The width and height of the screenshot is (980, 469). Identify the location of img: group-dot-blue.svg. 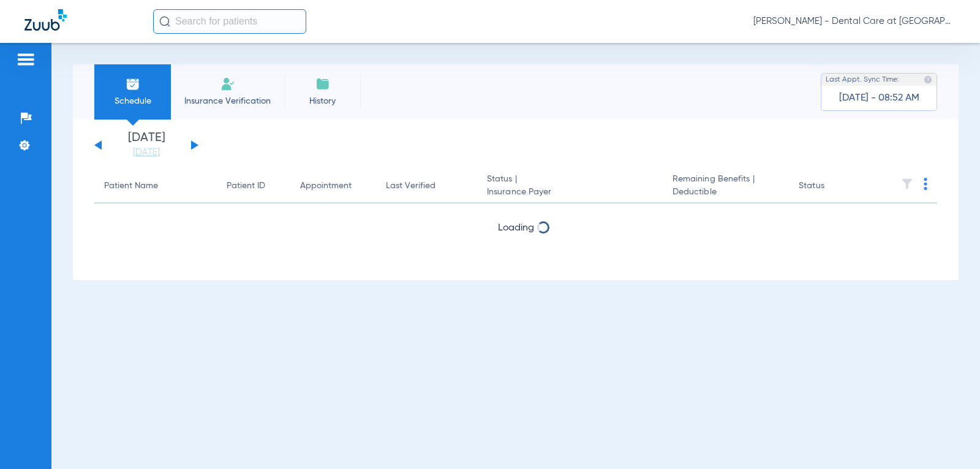
(925, 184).